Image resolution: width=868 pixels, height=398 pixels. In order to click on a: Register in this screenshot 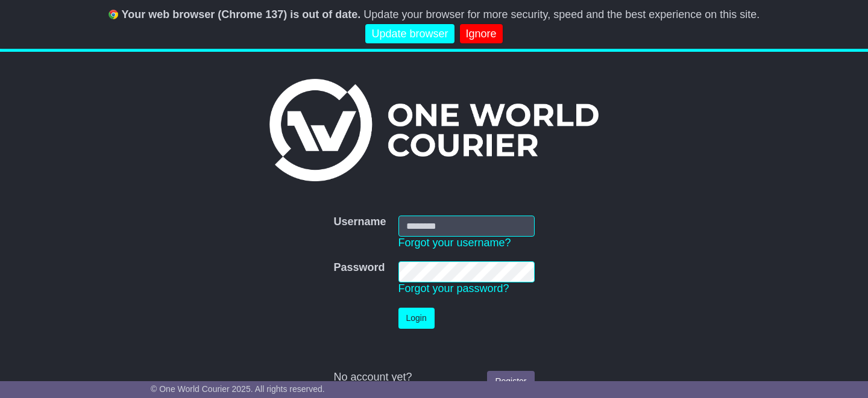, I will do `click(510, 381)`.